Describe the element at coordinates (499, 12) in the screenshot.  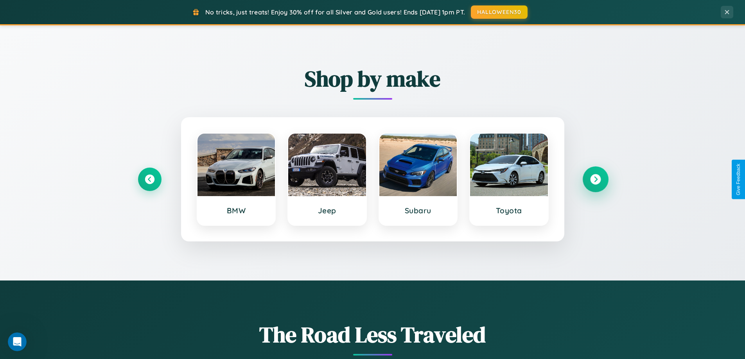
I see `button: HALLOWEEN30` at that location.